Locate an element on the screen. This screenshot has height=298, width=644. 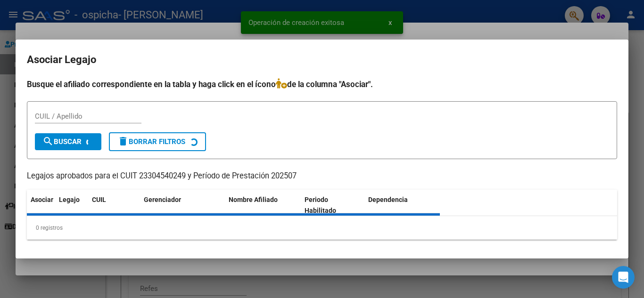
datatable-header-cell: Legajo is located at coordinates (72, 205).